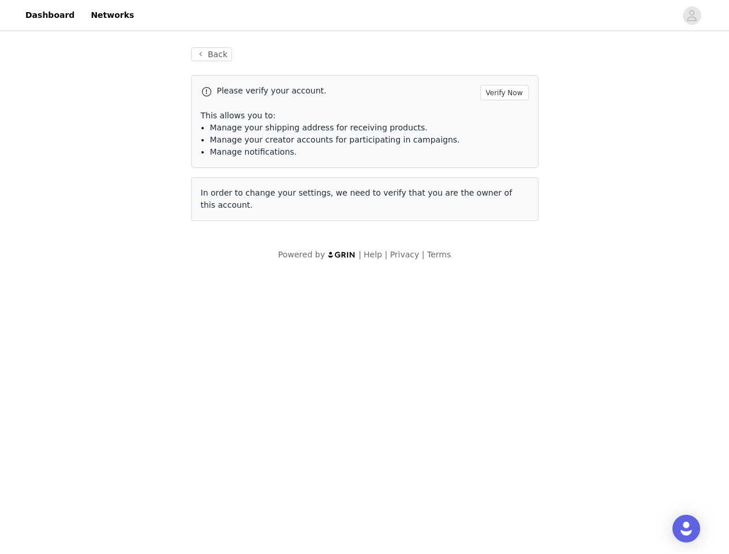 The width and height of the screenshot is (729, 554). Describe the element at coordinates (404, 254) in the screenshot. I see `a: Privacy` at that location.